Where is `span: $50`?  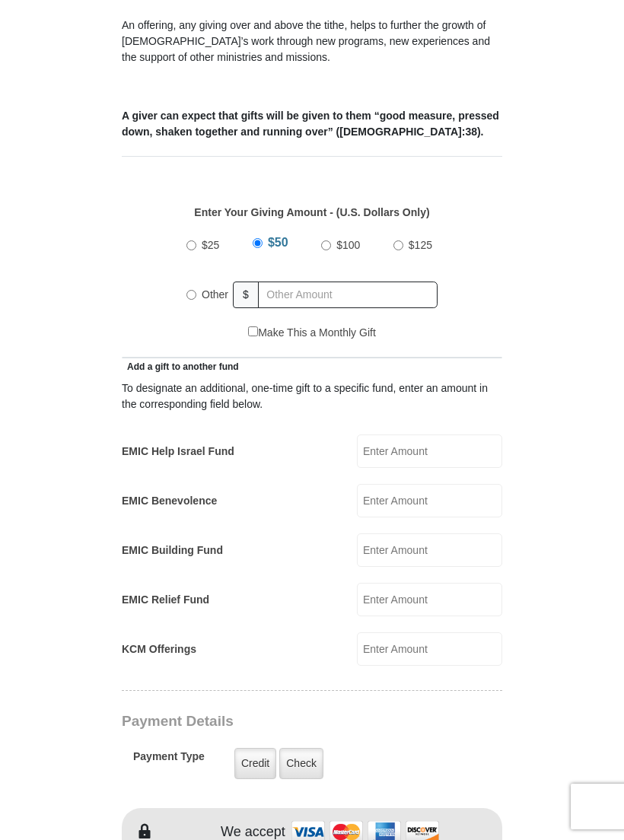
span: $50 is located at coordinates (277, 242).